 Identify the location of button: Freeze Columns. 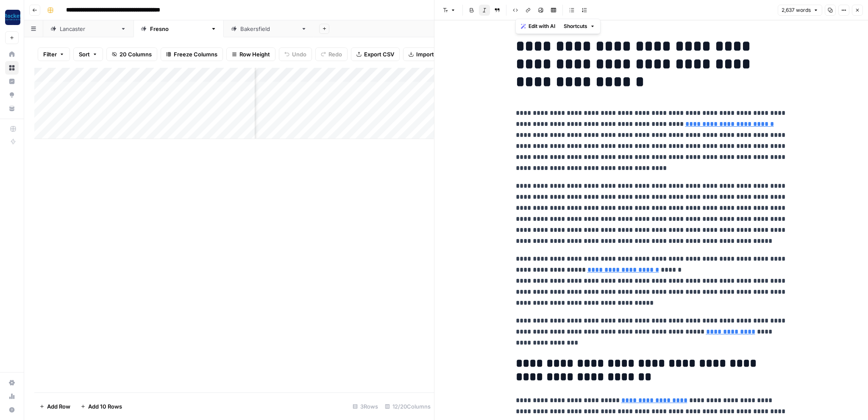
(192, 54).